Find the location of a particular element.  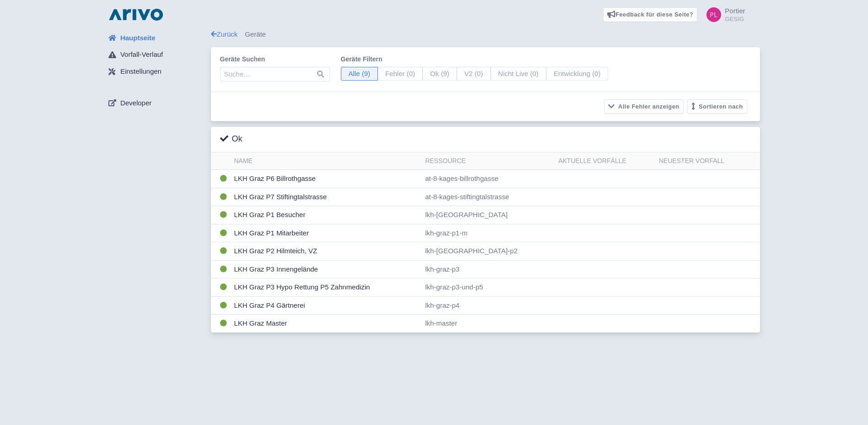

a: Hauptseite is located at coordinates (156, 38).